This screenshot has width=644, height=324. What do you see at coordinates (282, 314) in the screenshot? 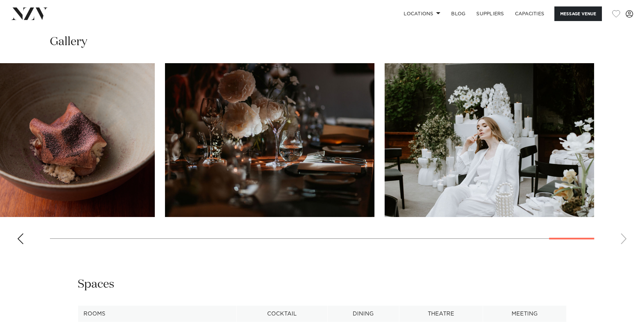
I see `th: Cocktail` at bounding box center [282, 314].